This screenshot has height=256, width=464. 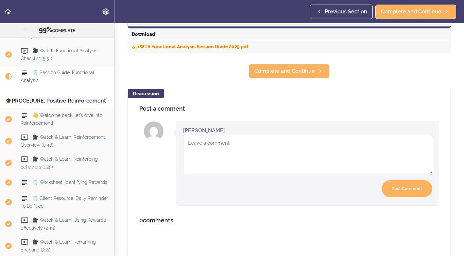 What do you see at coordinates (58, 246) in the screenshot?
I see `span: 🎥 Watch & Learn: Reframing Enabling (3:22)` at bounding box center [58, 246].